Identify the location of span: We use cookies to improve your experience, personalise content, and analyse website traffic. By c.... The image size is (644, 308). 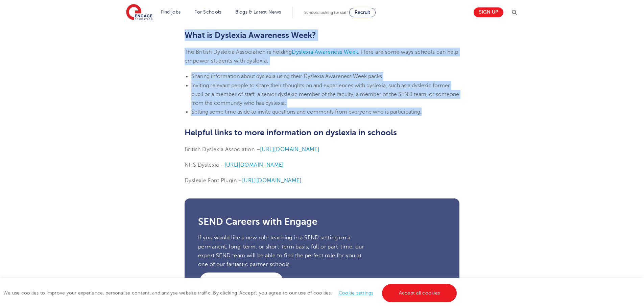
(231, 293).